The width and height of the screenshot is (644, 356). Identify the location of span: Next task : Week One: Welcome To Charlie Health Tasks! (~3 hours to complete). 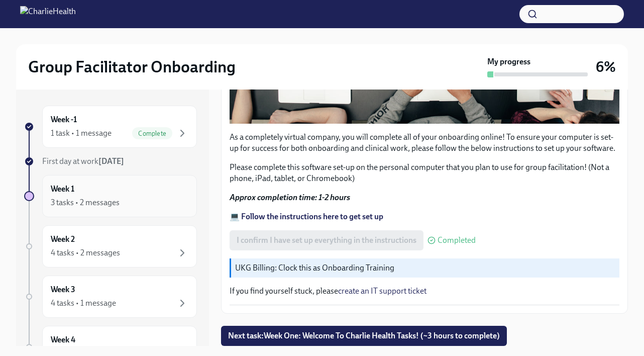
(364, 336).